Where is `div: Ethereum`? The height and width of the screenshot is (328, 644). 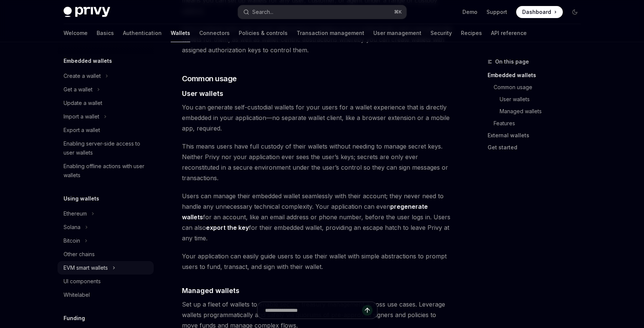 div: Ethereum is located at coordinates (75, 214).